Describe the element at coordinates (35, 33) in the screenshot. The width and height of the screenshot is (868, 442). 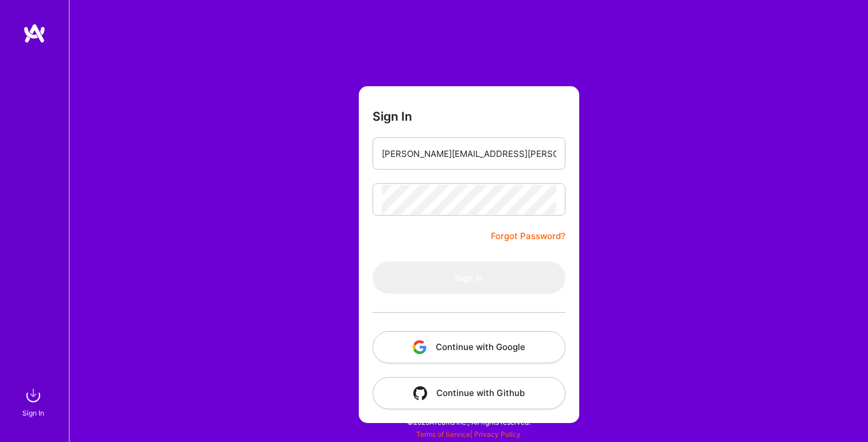
I see `img: logo` at that location.